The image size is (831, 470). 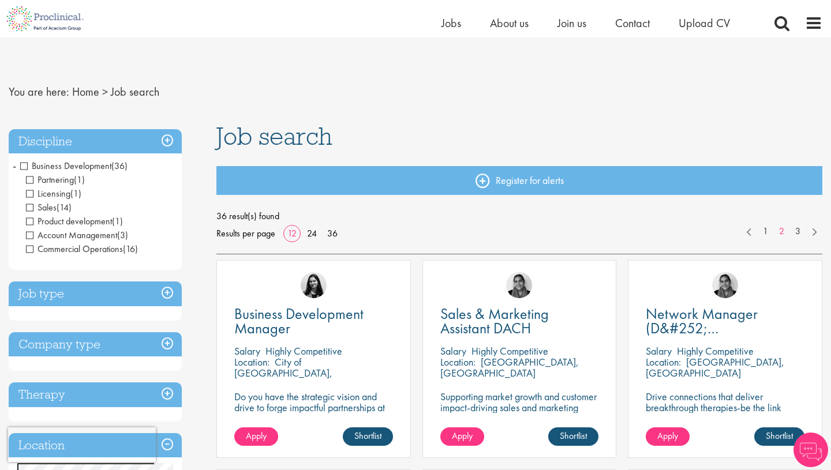 What do you see at coordinates (704, 23) in the screenshot?
I see `a: Upload CV` at bounding box center [704, 23].